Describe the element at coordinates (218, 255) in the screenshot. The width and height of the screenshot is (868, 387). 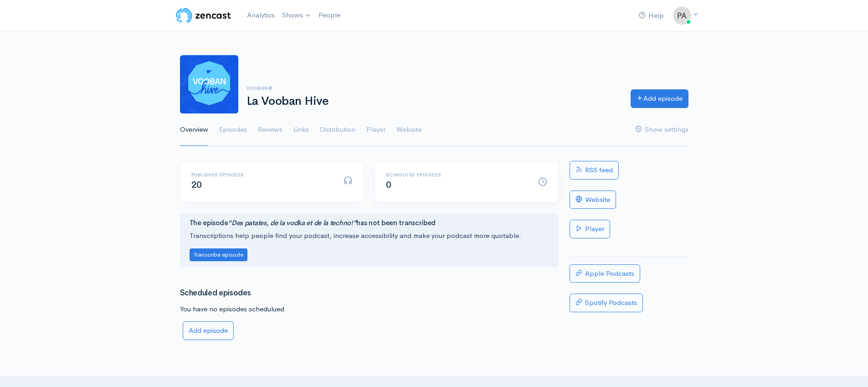
I see `button: Transcribe episode` at that location.